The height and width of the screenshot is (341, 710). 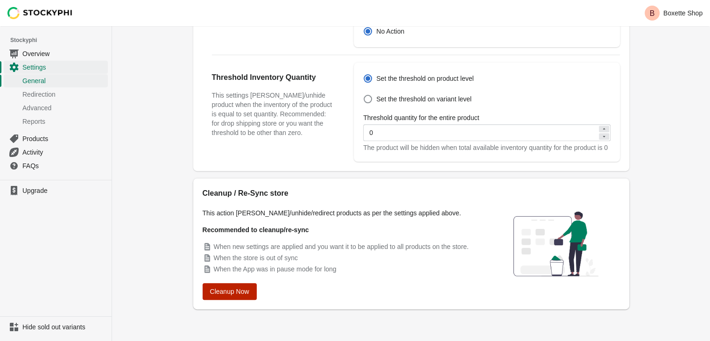 I want to click on a: Activity, so click(x=56, y=152).